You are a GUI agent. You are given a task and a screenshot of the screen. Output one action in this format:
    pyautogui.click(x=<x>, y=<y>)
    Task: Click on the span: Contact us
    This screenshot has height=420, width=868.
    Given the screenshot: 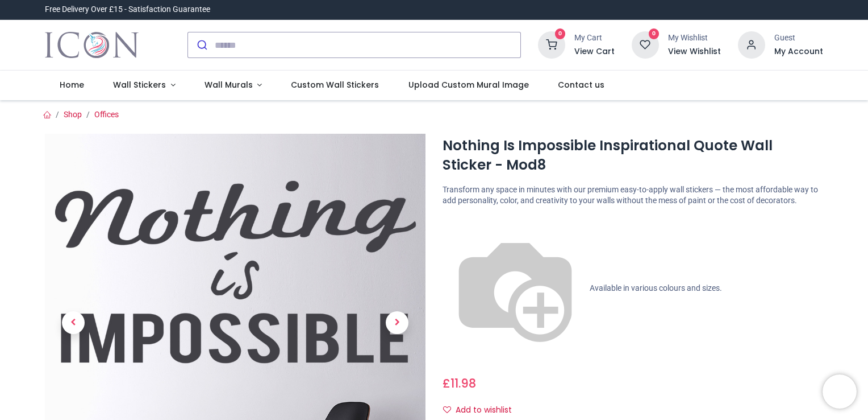 What is the action you would take?
    pyautogui.click(x=581, y=84)
    